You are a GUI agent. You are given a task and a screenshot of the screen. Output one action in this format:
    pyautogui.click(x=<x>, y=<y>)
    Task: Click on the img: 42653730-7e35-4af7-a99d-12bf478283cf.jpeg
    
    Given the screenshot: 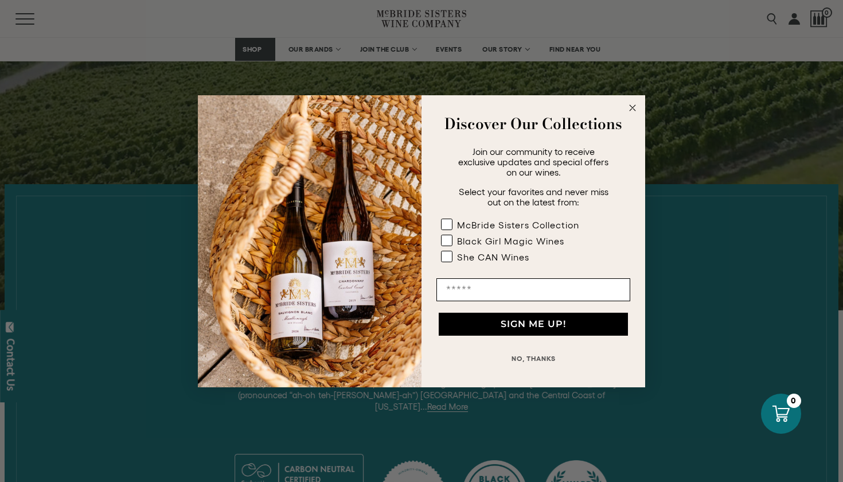 What is the action you would take?
    pyautogui.click(x=310, y=241)
    